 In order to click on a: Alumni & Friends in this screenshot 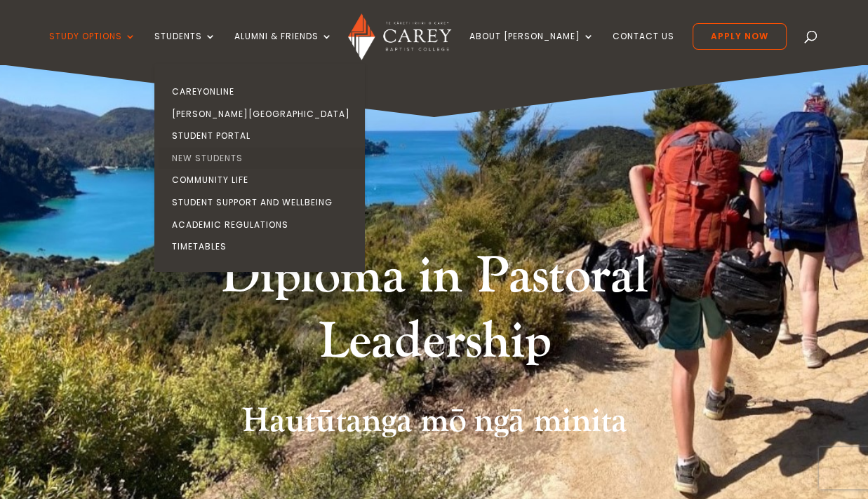, I will do `click(283, 48)`.